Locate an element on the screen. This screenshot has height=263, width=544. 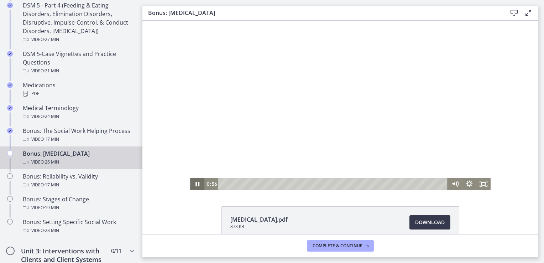
span: · 24 min is located at coordinates (51, 116).